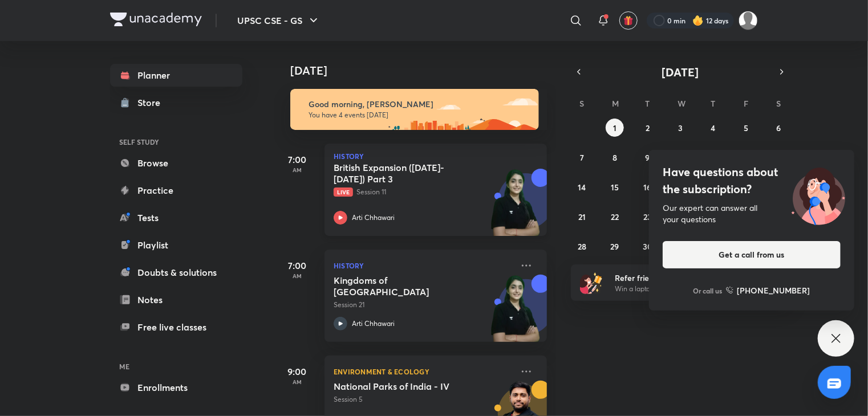  Describe the element at coordinates (582, 157) in the screenshot. I see `button: September 7, 2025` at that location.